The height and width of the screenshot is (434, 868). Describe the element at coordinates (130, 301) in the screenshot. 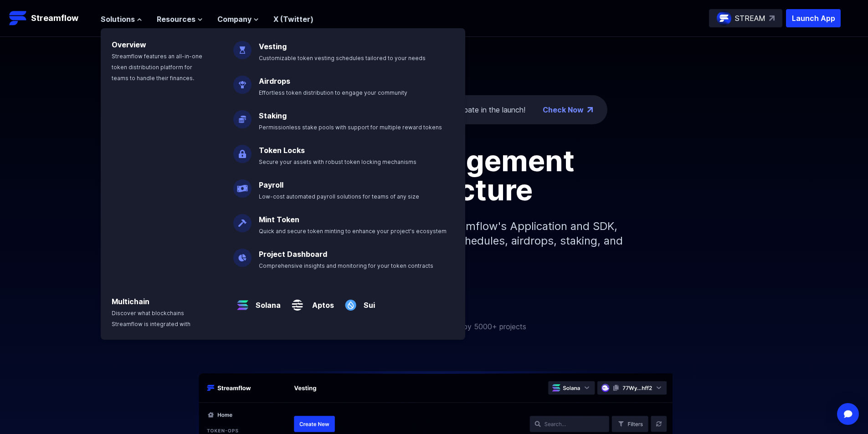

I see `a: Multichain` at that location.